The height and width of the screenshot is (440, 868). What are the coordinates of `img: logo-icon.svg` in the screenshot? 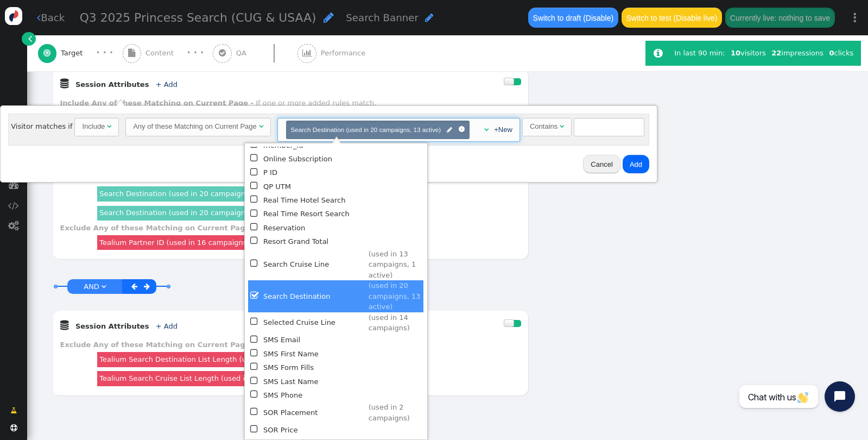 It's located at (13, 16).